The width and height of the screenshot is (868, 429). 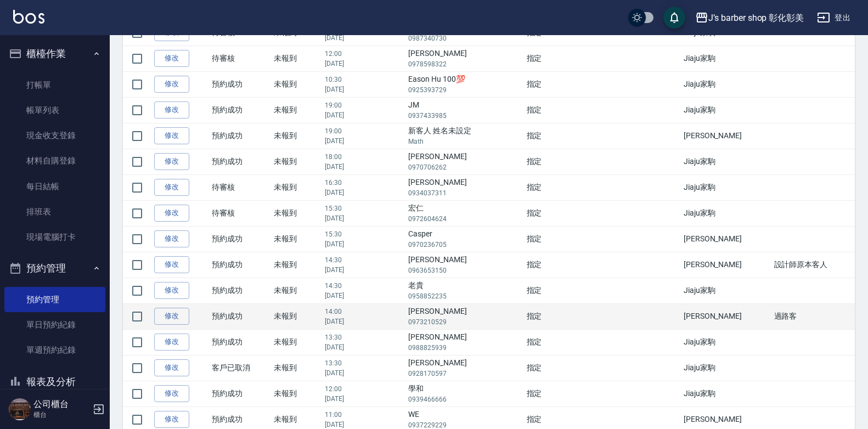 What do you see at coordinates (464, 245) in the screenshot?
I see `p: 0970236705` at bounding box center [464, 245].